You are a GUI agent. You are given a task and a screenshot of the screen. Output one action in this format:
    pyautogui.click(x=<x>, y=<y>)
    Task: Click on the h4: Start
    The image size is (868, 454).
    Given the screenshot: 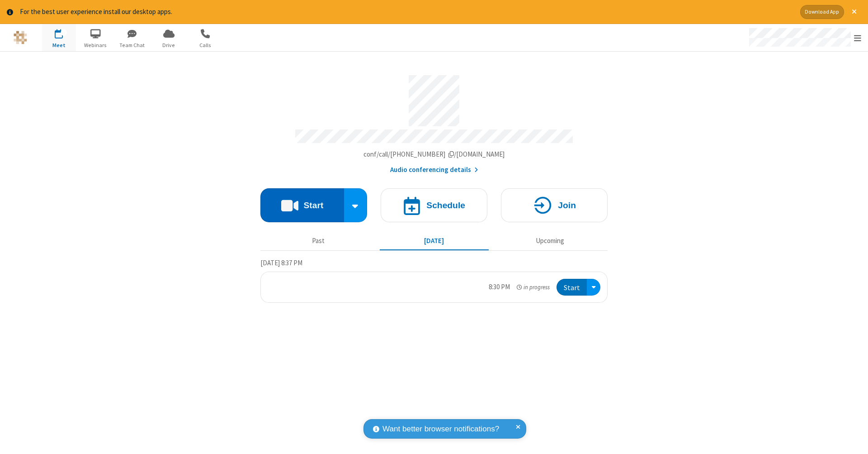 What is the action you would take?
    pyautogui.click(x=313, y=205)
    